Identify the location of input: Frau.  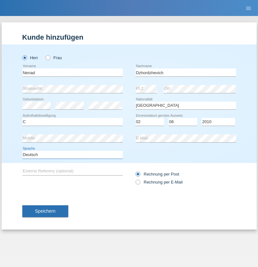
(48, 57).